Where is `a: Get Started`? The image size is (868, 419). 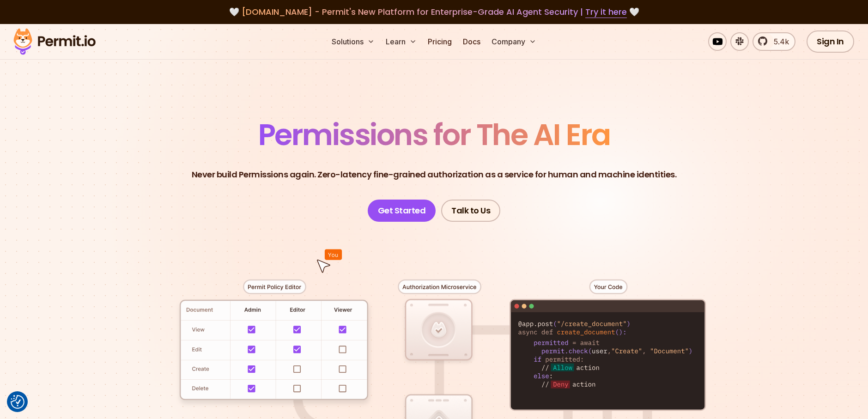
a: Get Started is located at coordinates (402, 210).